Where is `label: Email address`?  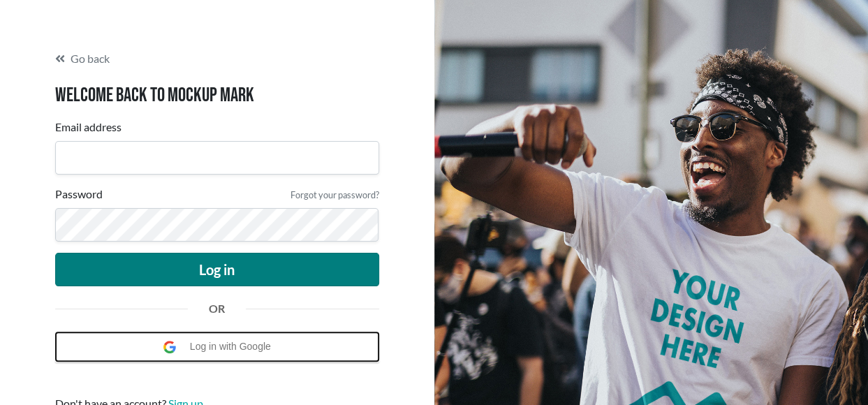 label: Email address is located at coordinates (88, 127).